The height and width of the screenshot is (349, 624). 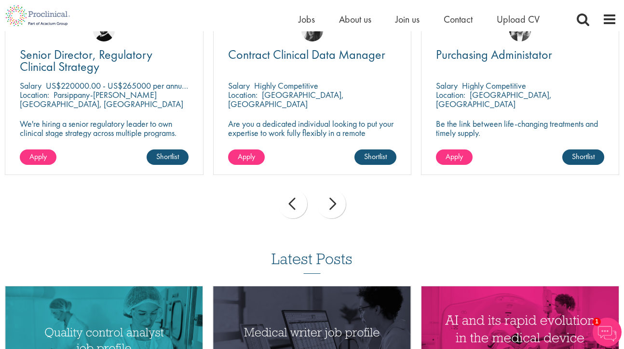 I want to click on span: Contact, so click(x=458, y=19).